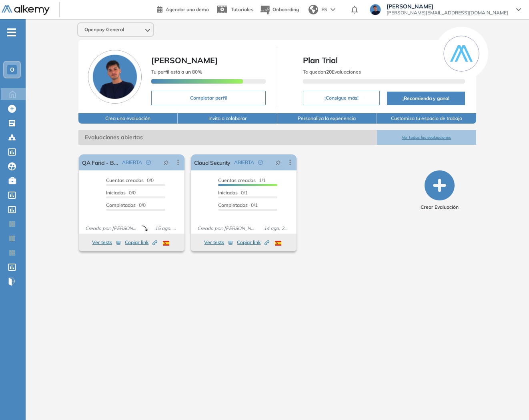 This screenshot has width=529, height=420. I want to click on img: Foto de perfil, so click(115, 77).